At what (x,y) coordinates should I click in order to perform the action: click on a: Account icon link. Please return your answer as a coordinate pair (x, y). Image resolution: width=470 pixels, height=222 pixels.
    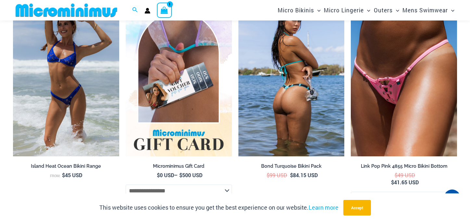
    Looking at the image, I should click on (147, 11).